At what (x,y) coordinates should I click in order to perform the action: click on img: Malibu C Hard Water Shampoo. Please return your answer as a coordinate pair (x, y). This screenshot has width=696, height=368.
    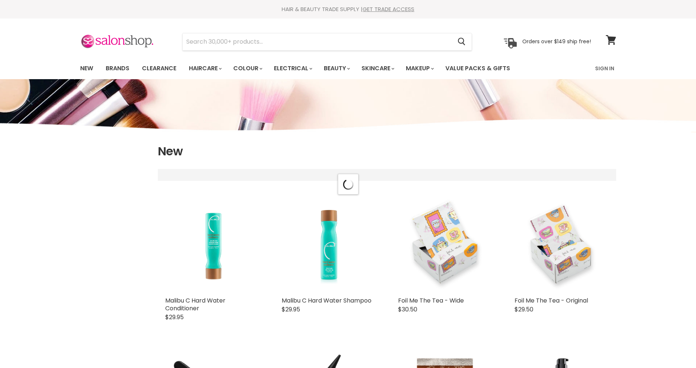
    Looking at the image, I should click on (329, 246).